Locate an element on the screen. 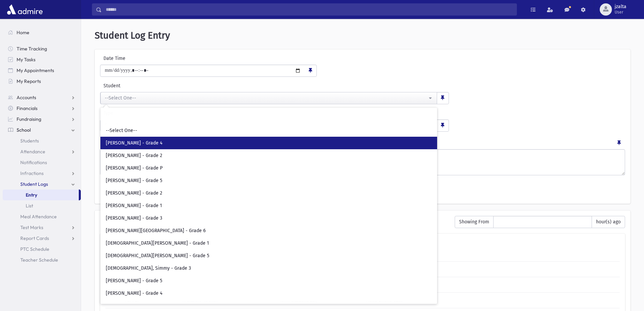 Image resolution: width=644 pixels, height=311 pixels. a: Home is located at coordinates (41, 33).